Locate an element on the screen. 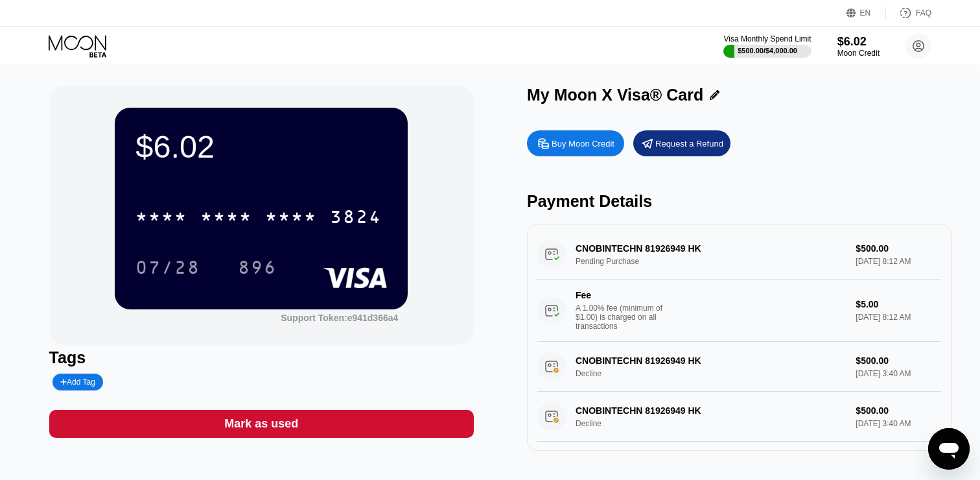 The width and height of the screenshot is (980, 480). div: $6.02Moon Credit is located at coordinates (858, 46).